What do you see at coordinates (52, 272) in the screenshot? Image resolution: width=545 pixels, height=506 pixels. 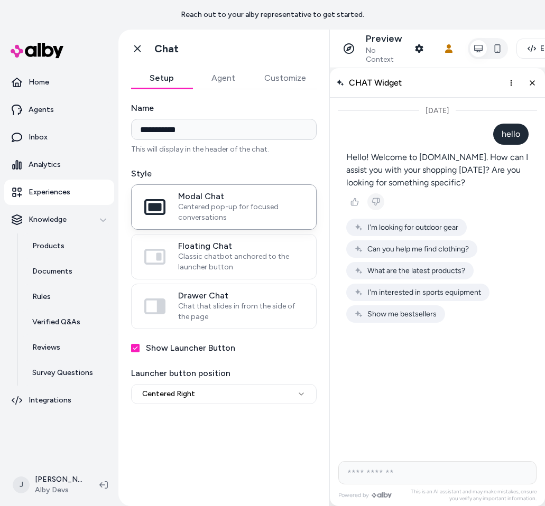 I see `p: Documents` at bounding box center [52, 272].